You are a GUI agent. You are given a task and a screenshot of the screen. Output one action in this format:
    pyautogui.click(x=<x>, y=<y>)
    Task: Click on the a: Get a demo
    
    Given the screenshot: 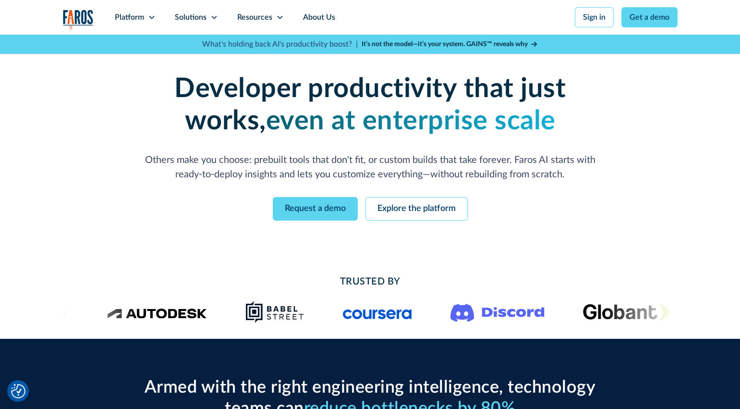 What is the action you would take?
    pyautogui.click(x=649, y=17)
    